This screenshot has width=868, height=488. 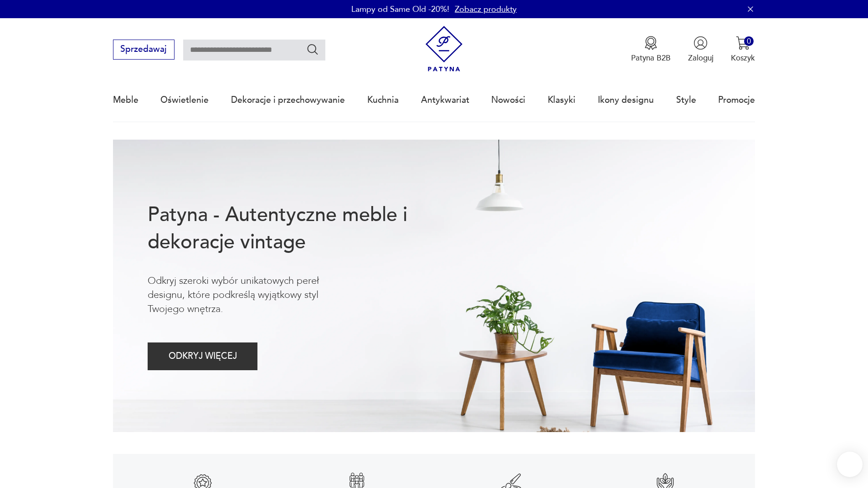 I want to click on h1: Patyna - Autentyczne meble i dekoracje vintage, so click(x=295, y=229).